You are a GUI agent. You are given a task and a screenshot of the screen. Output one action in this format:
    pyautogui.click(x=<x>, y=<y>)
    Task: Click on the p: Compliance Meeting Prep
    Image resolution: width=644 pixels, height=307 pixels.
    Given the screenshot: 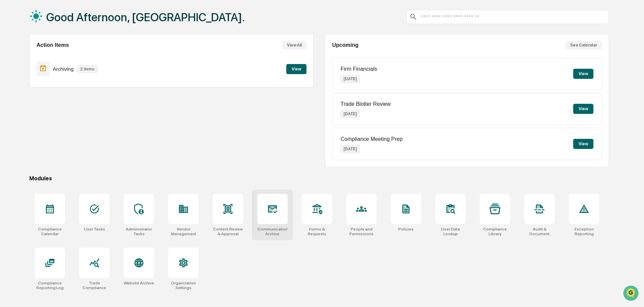 What is the action you would take?
    pyautogui.click(x=372, y=139)
    